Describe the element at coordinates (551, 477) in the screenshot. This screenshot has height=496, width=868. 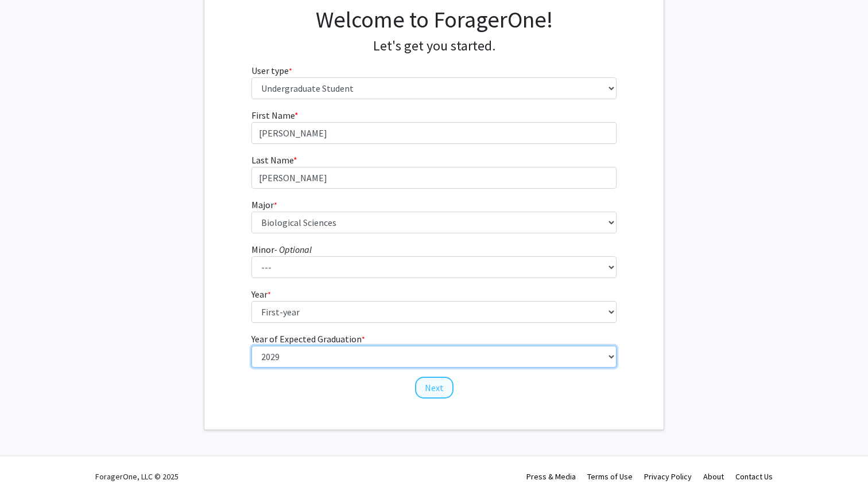
I see `a: Press & Media` at that location.